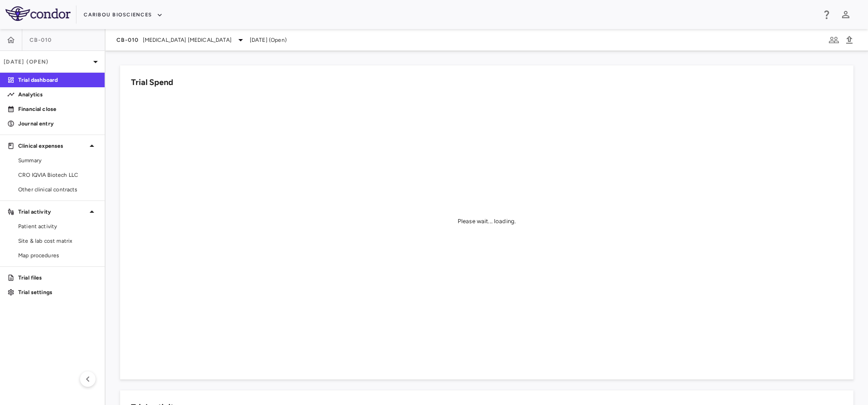  Describe the element at coordinates (58, 124) in the screenshot. I see `p: Journal entry` at that location.